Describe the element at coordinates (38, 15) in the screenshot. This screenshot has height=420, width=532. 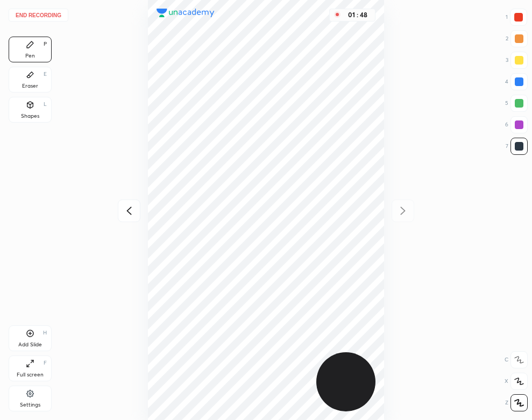
I see `button: End recording` at that location.